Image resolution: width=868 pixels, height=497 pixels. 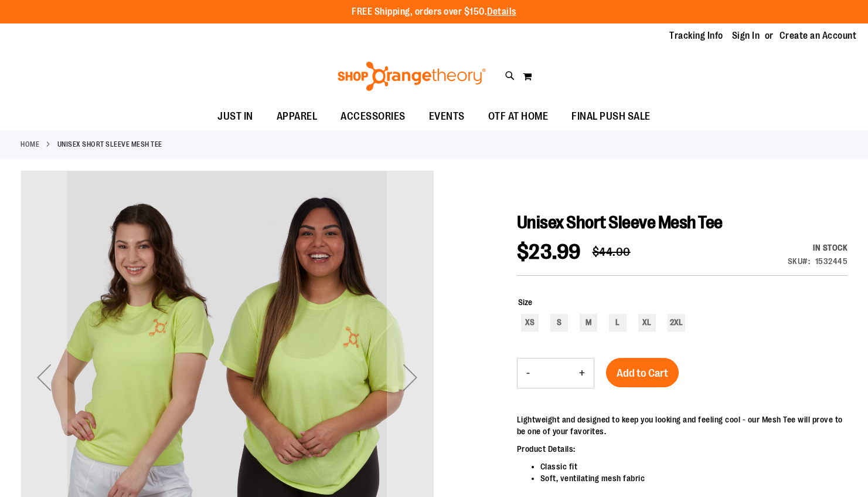 I want to click on a: EVENTS, so click(x=446, y=117).